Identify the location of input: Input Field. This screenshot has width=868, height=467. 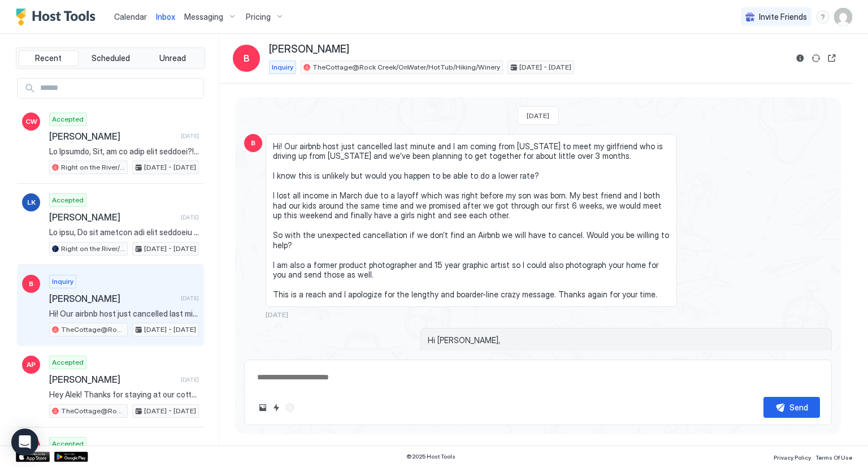
(119, 88).